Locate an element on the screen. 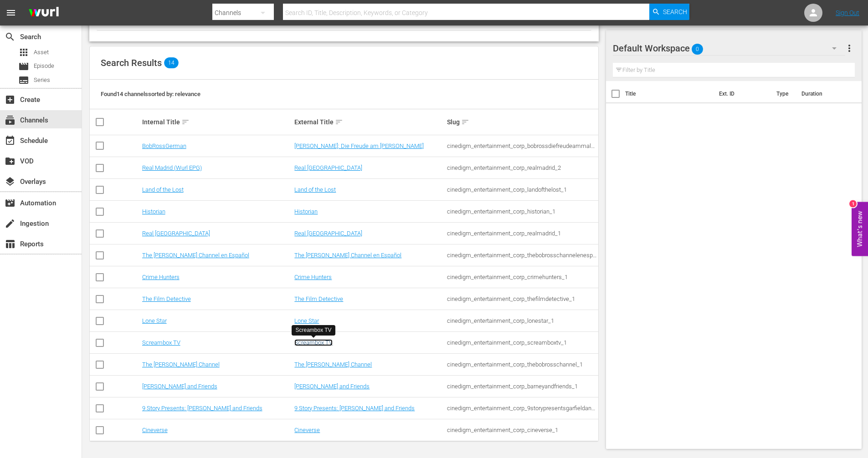  div: cinedigm_entertainment_corp_thebobrosschannel_1 is located at coordinates (522, 364).